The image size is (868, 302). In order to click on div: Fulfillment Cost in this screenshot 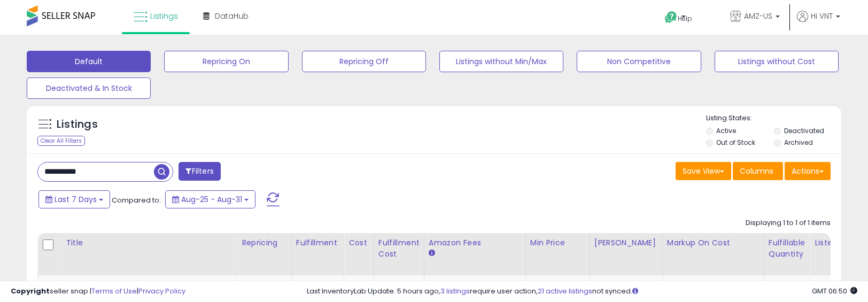, I will do `click(399, 249)`.